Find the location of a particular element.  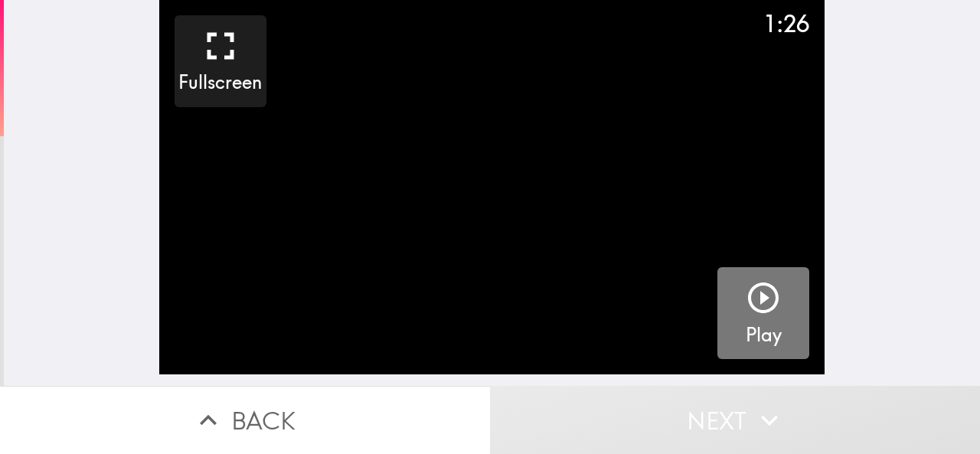

button: Play is located at coordinates (763, 313).